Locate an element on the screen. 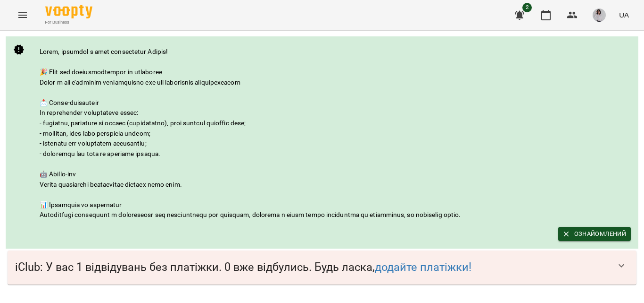 This screenshot has width=644, height=303. span: iClub : У вас 1 відвідувань без платіжки. 0 вже відбулись. Будь ласка, is located at coordinates (312, 267).